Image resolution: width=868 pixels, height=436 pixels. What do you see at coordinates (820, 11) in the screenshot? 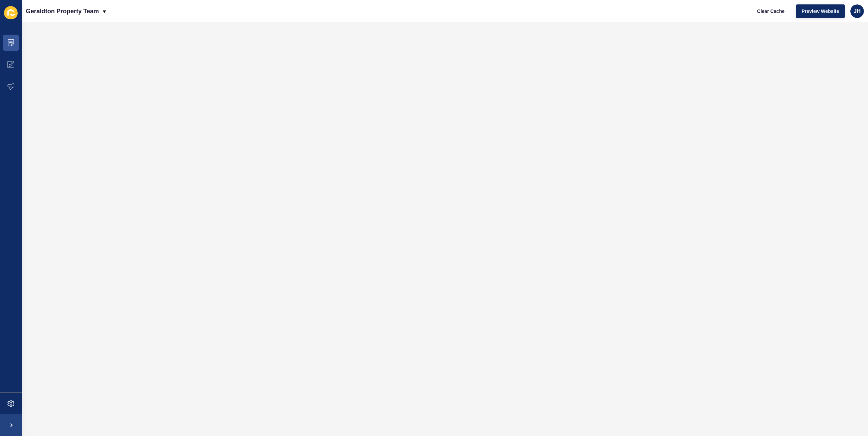
I see `button: Preview Website` at bounding box center [820, 11].